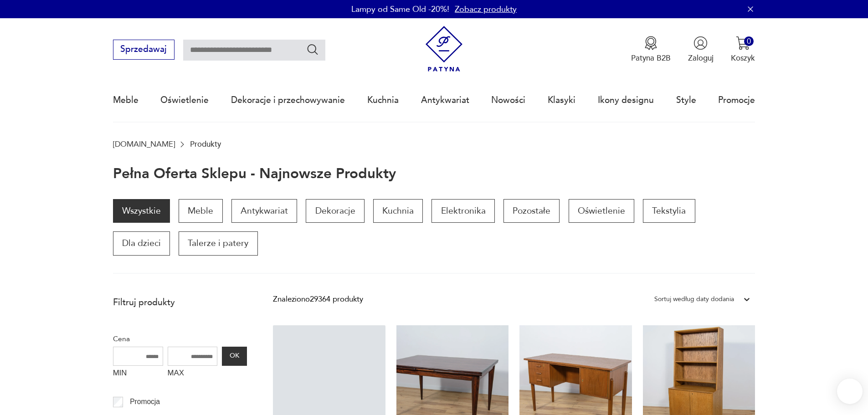 The image size is (868, 415). I want to click on a: Wszystkie, so click(141, 211).